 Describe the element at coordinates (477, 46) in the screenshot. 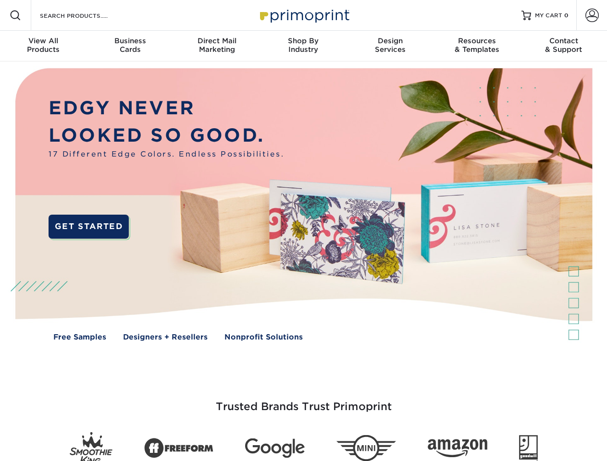

I see `a: Resources& Templates` at that location.